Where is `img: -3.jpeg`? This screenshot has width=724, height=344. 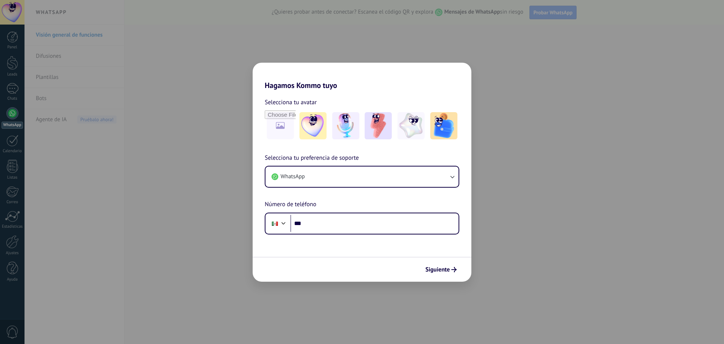 img: -3.jpeg is located at coordinates (378, 126).